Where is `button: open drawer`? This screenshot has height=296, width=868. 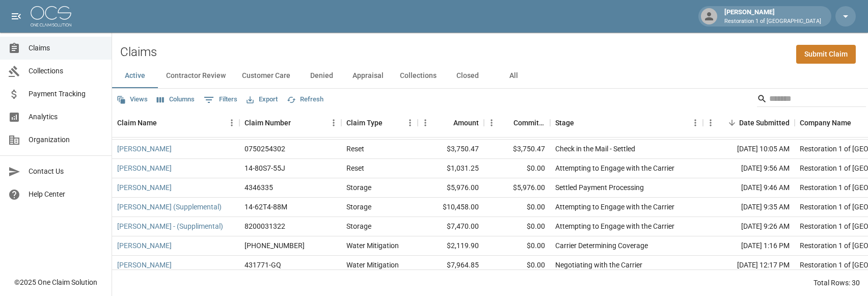
button: open drawer is located at coordinates (16, 16).